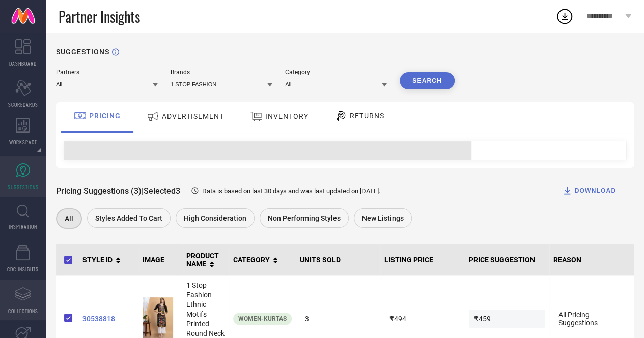 The width and height of the screenshot is (644, 338). Describe the element at coordinates (338, 319) in the screenshot. I see `span: 3` at that location.